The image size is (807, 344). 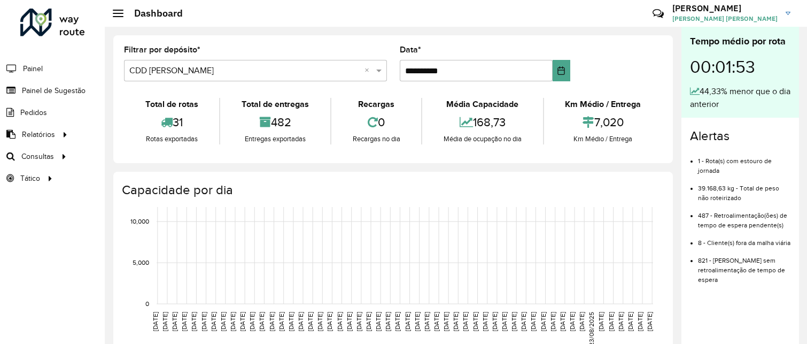 What do you see at coordinates (37, 156) in the screenshot?
I see `span: Consultas` at bounding box center [37, 156].